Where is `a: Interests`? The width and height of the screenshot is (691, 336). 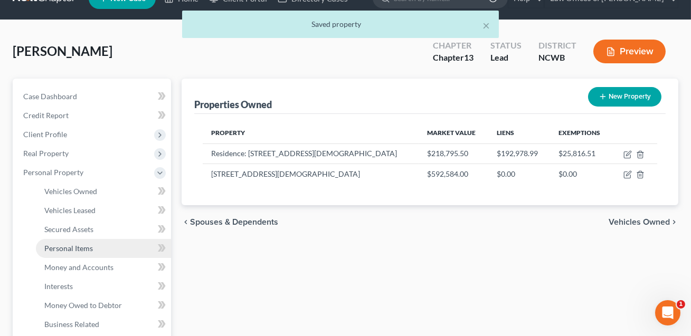
a: Interests is located at coordinates (103, 287).